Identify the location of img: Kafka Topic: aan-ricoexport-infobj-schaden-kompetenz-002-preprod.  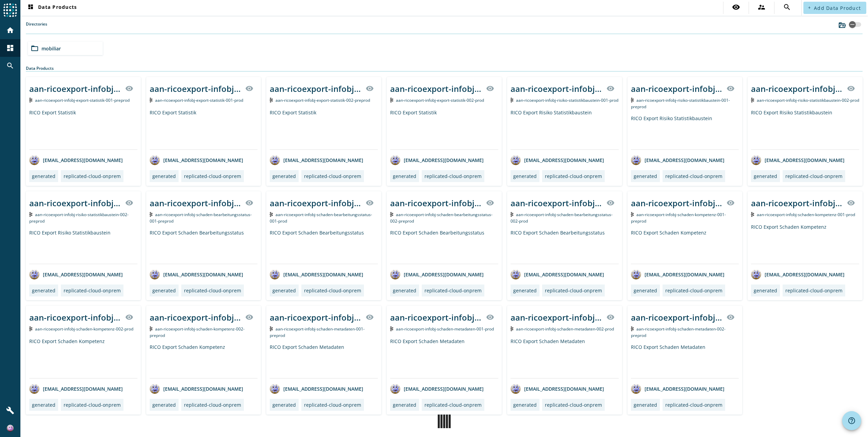
(151, 329).